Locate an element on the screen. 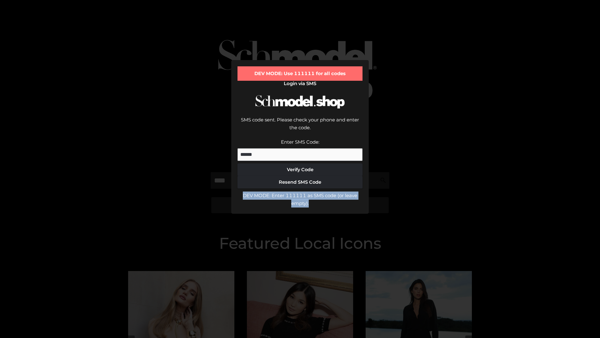 This screenshot has height=338, width=600. div: SMS code sent. Please check your phone and enter the code. is located at coordinates (300, 127).